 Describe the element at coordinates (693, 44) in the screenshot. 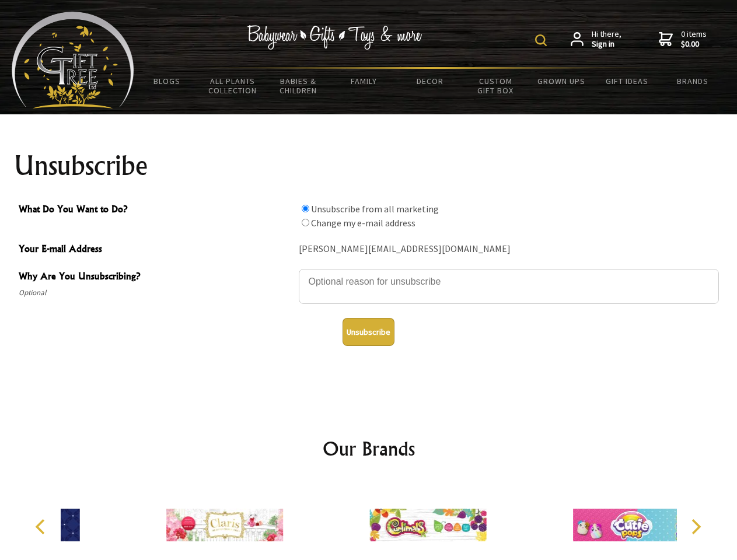

I see `strong: $0.00` at that location.